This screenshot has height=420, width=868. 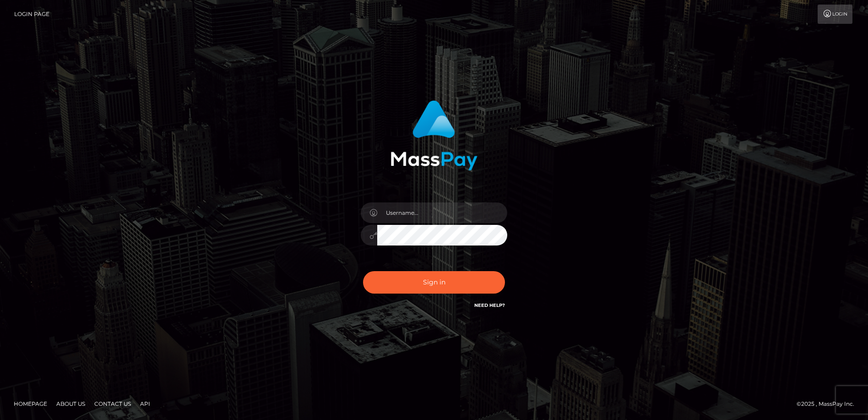 I want to click on a: Login Page, so click(x=32, y=14).